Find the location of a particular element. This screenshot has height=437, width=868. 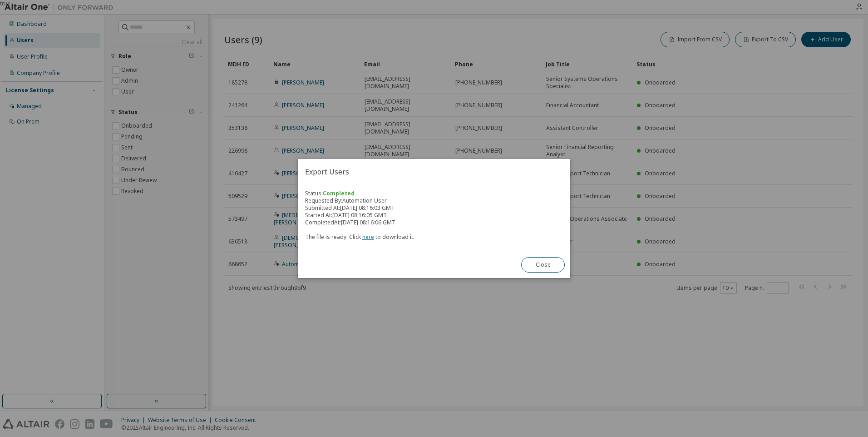

a: here is located at coordinates (368, 237).